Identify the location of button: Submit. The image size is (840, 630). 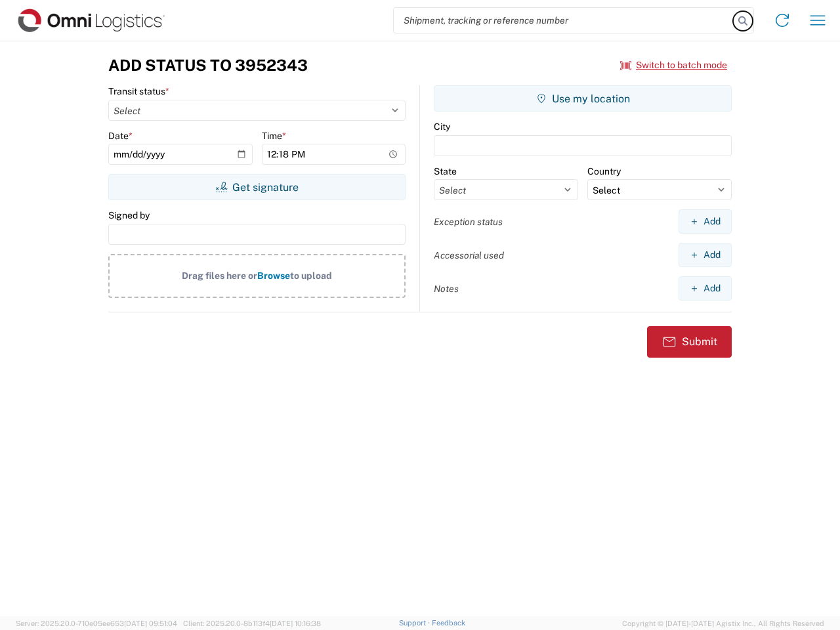
(689, 342).